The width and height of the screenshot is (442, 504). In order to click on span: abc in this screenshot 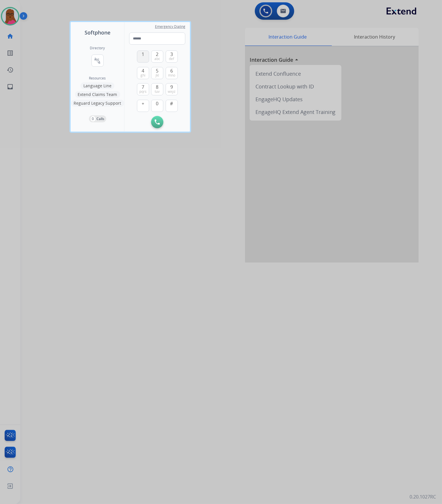, I will do `click(157, 59)`.